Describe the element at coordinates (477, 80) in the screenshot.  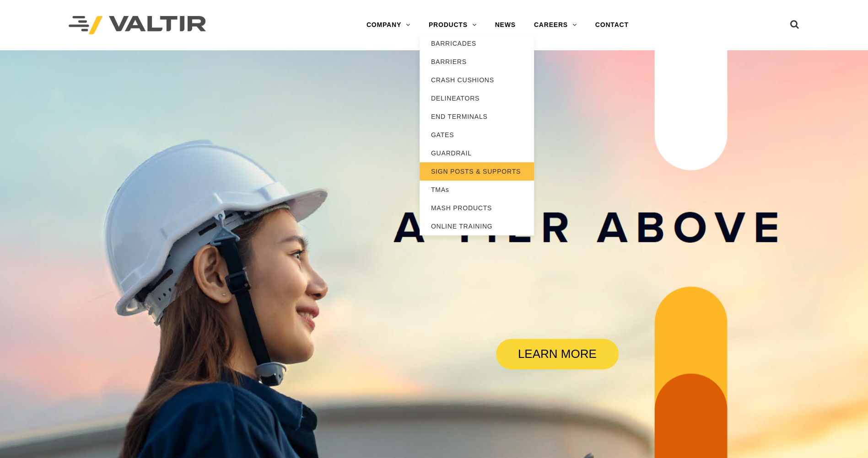
I see `a: CRASH CUSHIONS` at that location.